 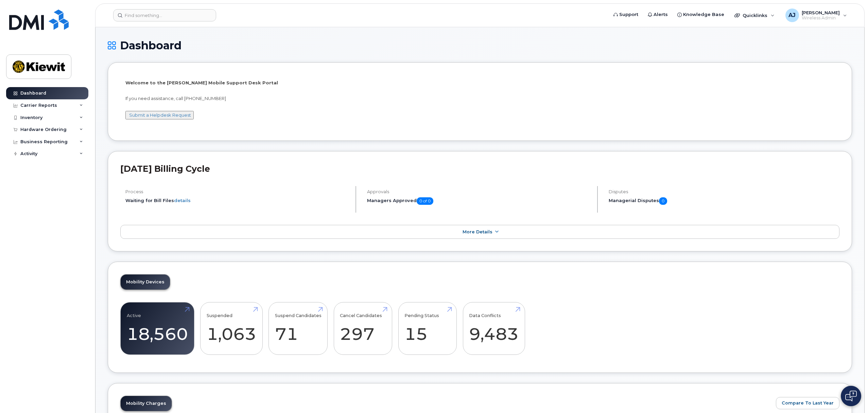 I want to click on span: Compare To Last Year, so click(x=808, y=403).